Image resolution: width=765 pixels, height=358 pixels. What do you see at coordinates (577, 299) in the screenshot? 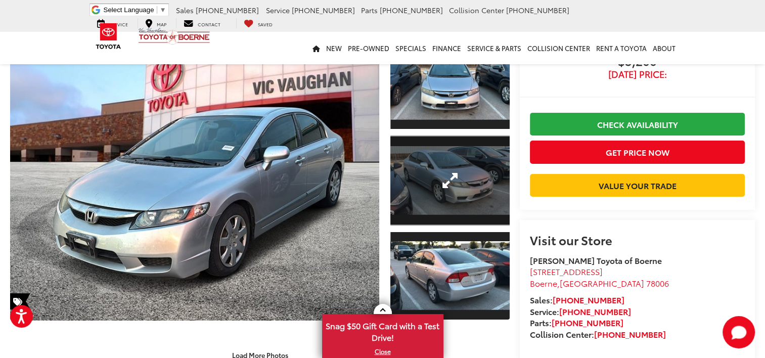
I see `strong: Sales:` at bounding box center [577, 299].